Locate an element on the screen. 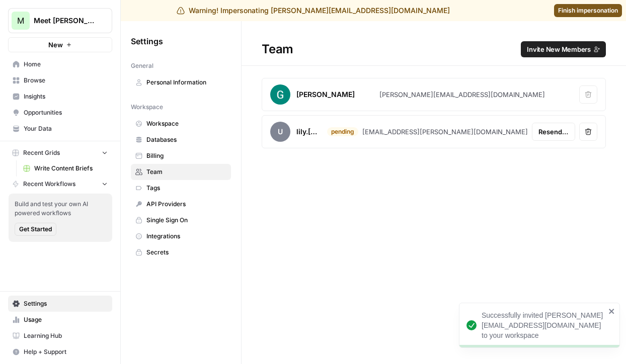 This screenshot has height=364, width=626. span: Invite New Members is located at coordinates (559, 49).